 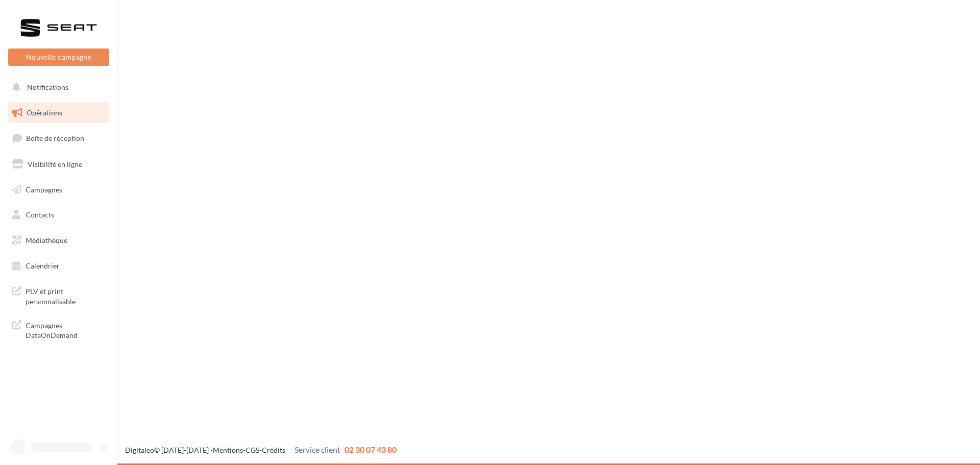 I want to click on span: Campagnes DataOnDemand, so click(x=66, y=329).